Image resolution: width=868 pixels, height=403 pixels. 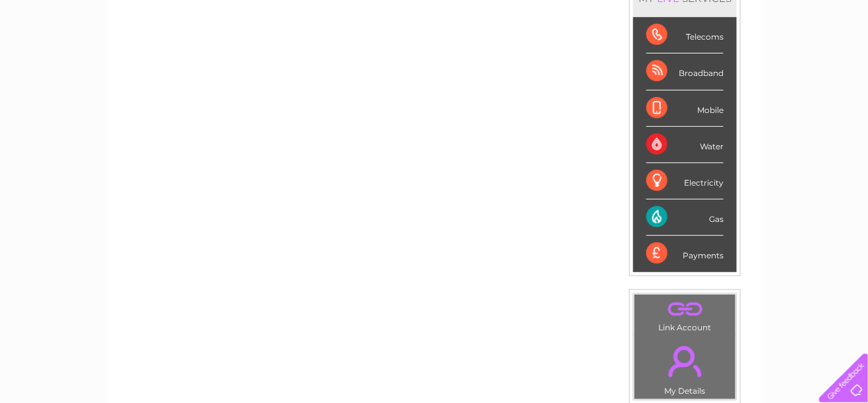 What do you see at coordinates (665, 14) in the screenshot?
I see `span: 0333 014 3131` at bounding box center [665, 14].